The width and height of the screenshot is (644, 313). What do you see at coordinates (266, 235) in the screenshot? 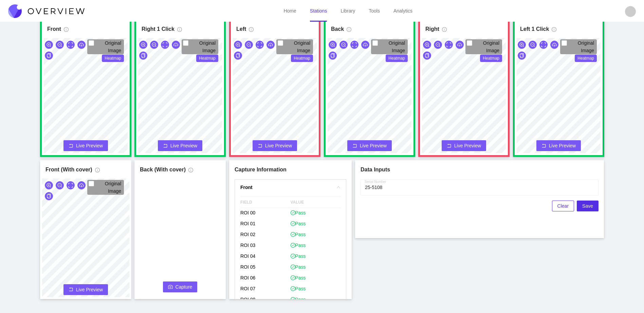
I see `p: ROI 02` at bounding box center [266, 235].